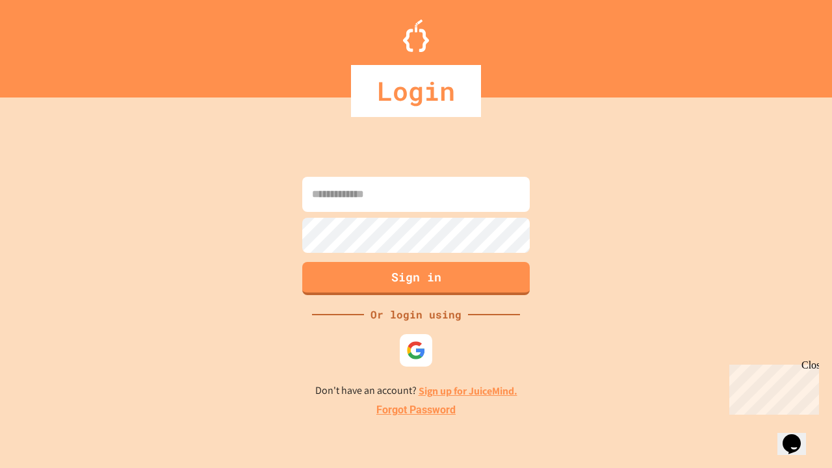 The image size is (832, 468). I want to click on button: Sign in, so click(416, 278).